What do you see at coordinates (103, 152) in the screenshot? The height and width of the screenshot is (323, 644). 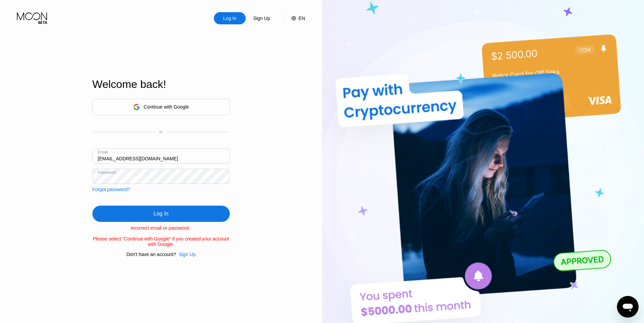 I see `div: Email` at bounding box center [103, 152].